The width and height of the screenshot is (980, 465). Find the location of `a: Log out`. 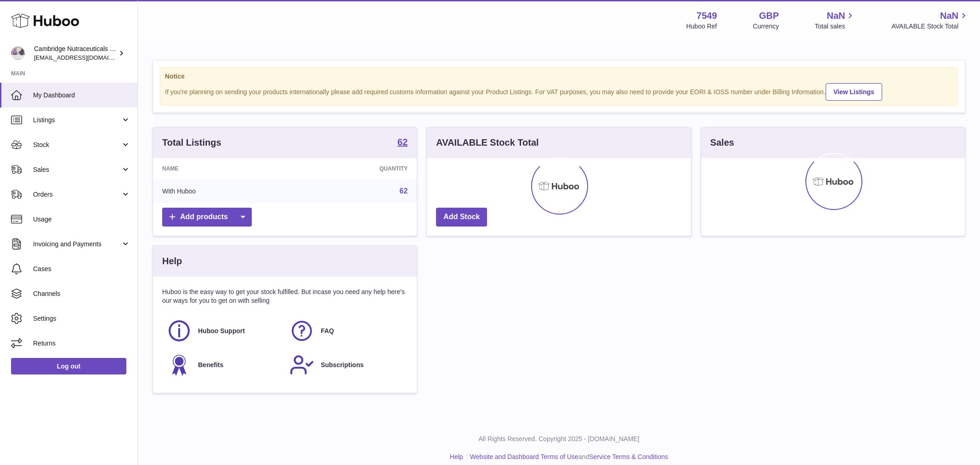

a: Log out is located at coordinates (69, 366).